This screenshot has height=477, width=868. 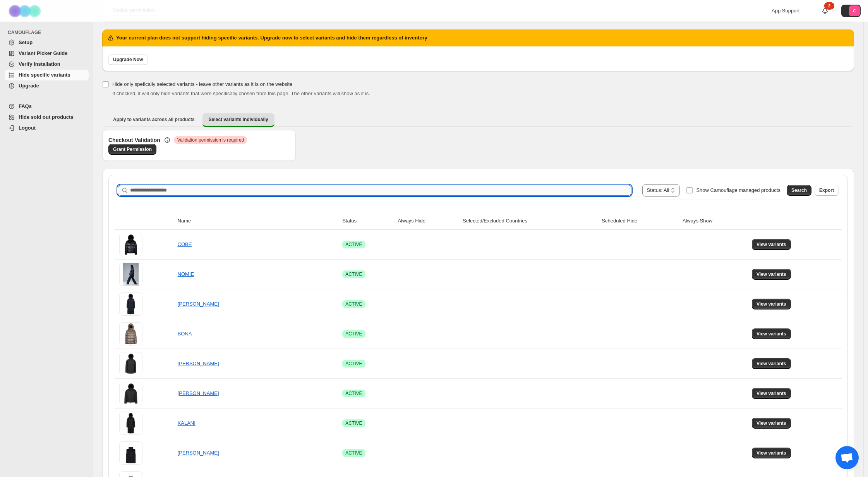 I want to click on a: NOMIE, so click(x=186, y=274).